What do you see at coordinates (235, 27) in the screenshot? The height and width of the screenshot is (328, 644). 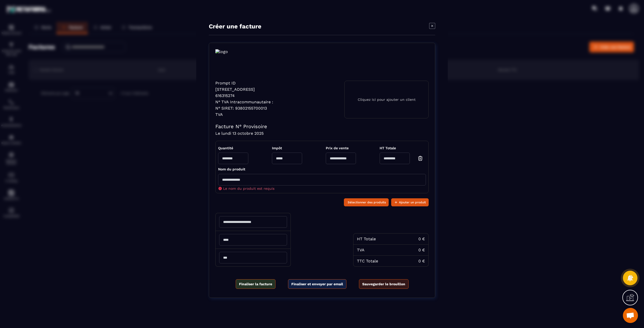 I see `p: Créer une facture` at bounding box center [235, 27].